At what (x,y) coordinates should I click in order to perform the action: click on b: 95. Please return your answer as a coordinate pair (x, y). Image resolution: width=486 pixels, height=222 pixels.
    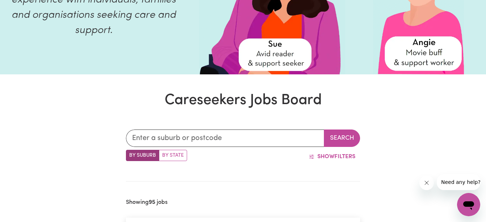
    Looking at the image, I should click on (152, 202).